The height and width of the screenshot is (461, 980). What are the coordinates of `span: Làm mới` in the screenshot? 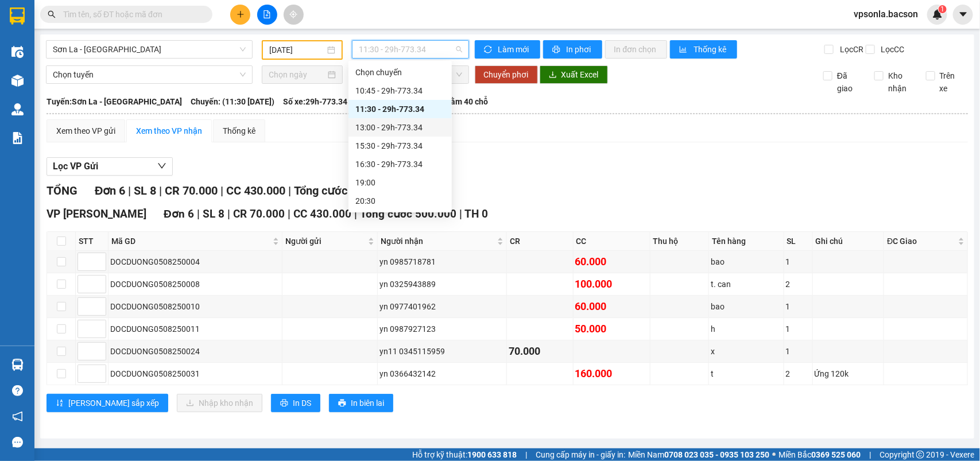 It's located at (515, 49).